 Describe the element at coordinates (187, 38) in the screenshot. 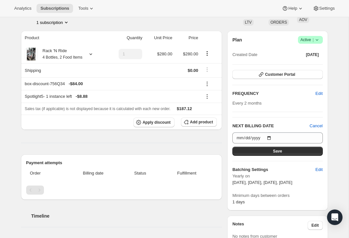

I see `th: Price` at that location.